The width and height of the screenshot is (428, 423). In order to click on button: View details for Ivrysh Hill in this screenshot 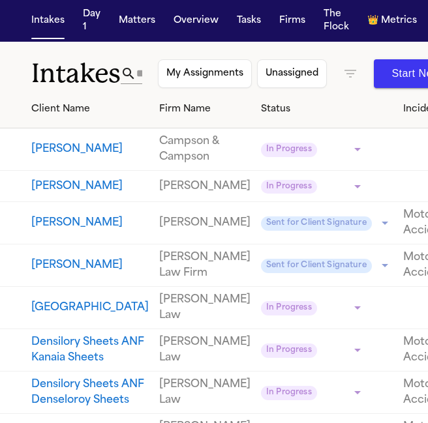, I will do `click(90, 308)`.